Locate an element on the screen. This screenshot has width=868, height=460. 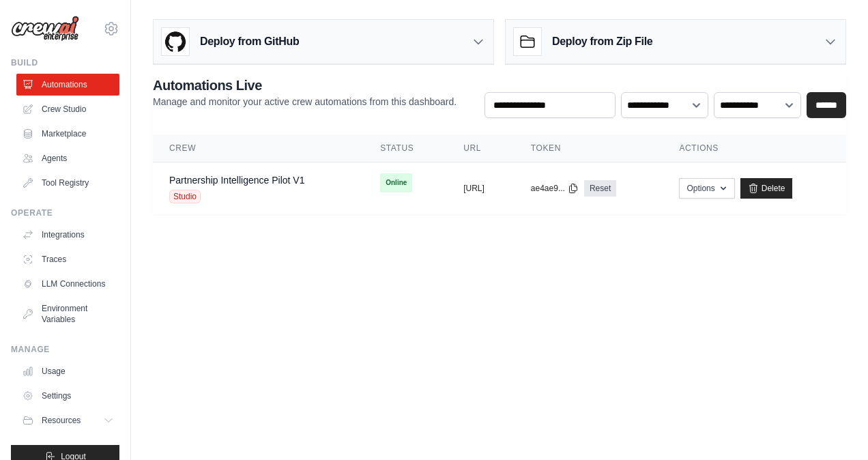
span: Online is located at coordinates (396, 183).